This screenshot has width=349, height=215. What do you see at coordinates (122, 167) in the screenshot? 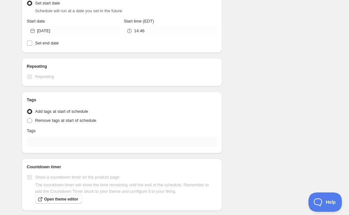
I see `h2: Countdown timer` at bounding box center [122, 167].